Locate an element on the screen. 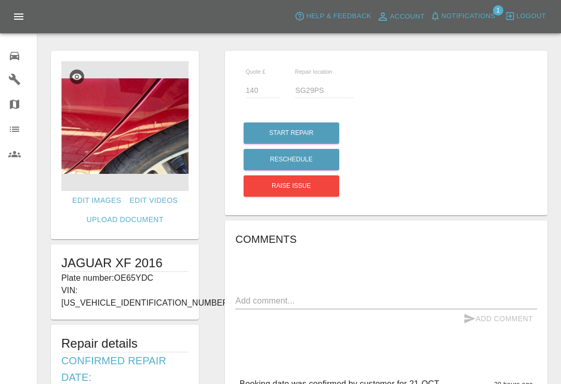  button: Help & Feedback is located at coordinates (332, 16).